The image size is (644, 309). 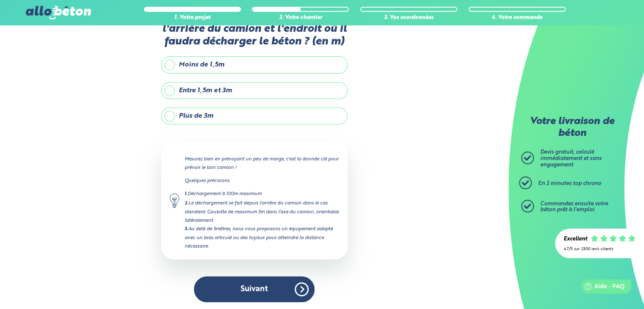 I want to click on p: Votre livraison de béton, so click(x=572, y=128).